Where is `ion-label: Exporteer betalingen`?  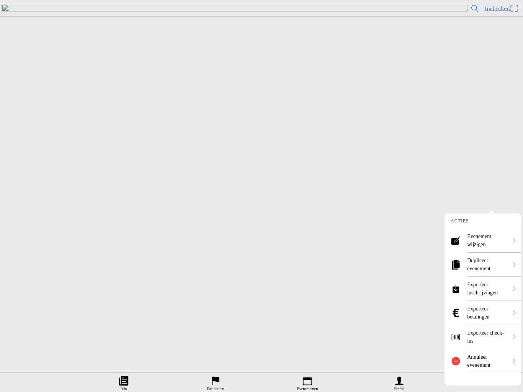 ion-label: Exporteer betalingen is located at coordinates (487, 313).